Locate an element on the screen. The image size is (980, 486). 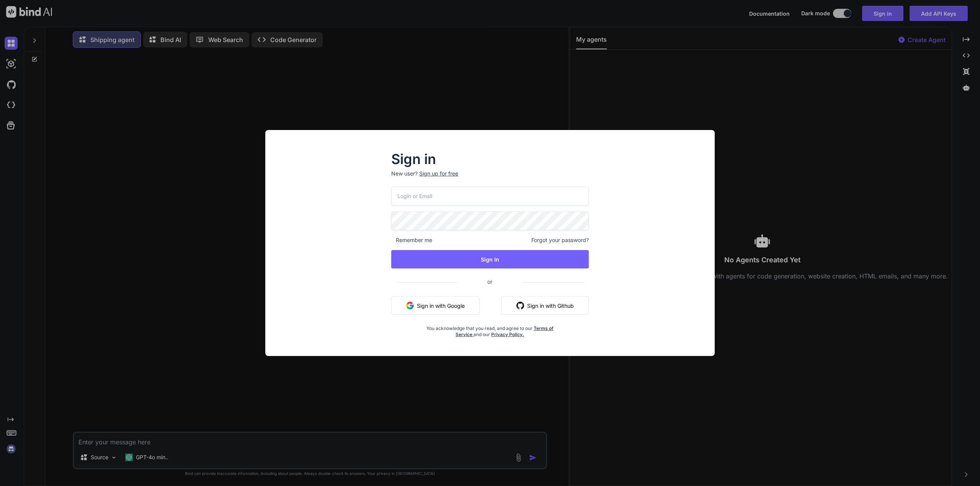
button: Sign in with Github is located at coordinates (546, 306).